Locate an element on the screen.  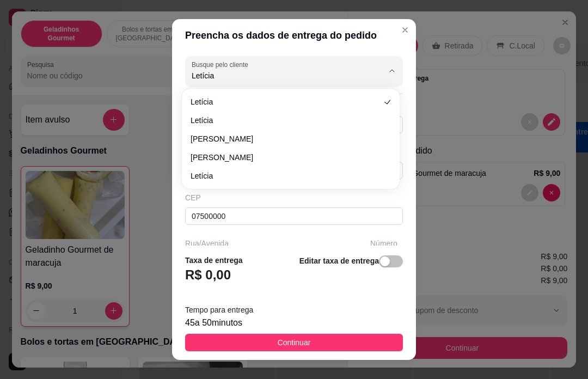
ul: Suggestions is located at coordinates (291, 138).